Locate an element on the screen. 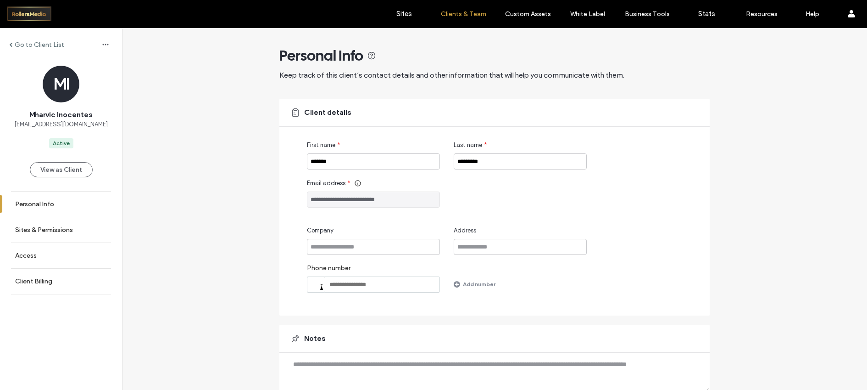 This screenshot has height=390, width=867. span: Last name is located at coordinates (468, 145).